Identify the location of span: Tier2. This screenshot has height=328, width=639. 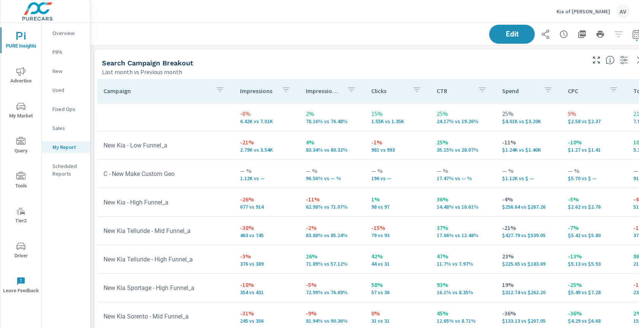
(21, 216).